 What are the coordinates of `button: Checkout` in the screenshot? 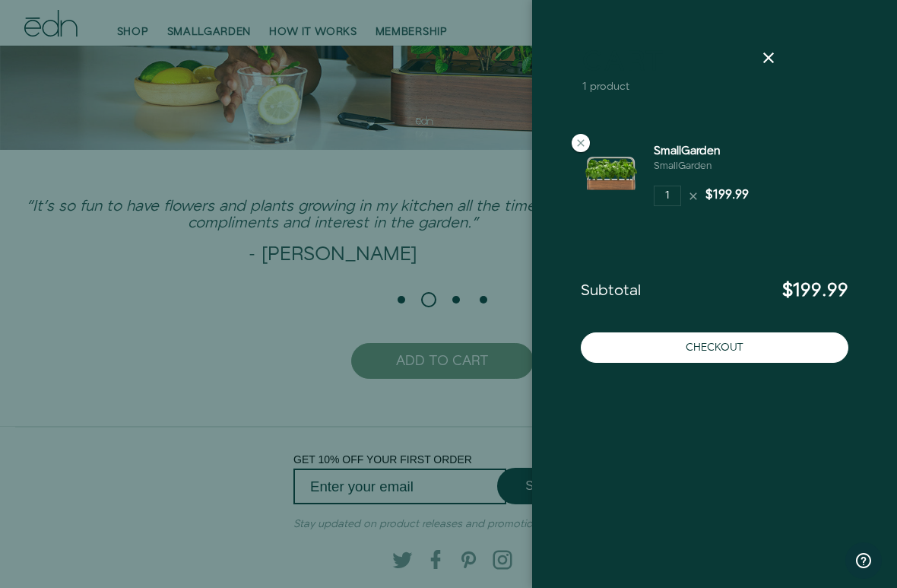 It's located at (715, 348).